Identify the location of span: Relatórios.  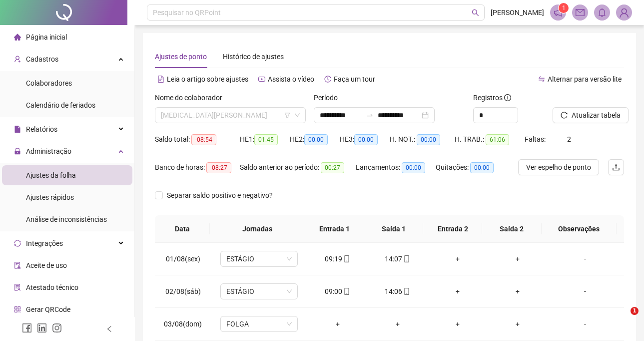
(42, 129).